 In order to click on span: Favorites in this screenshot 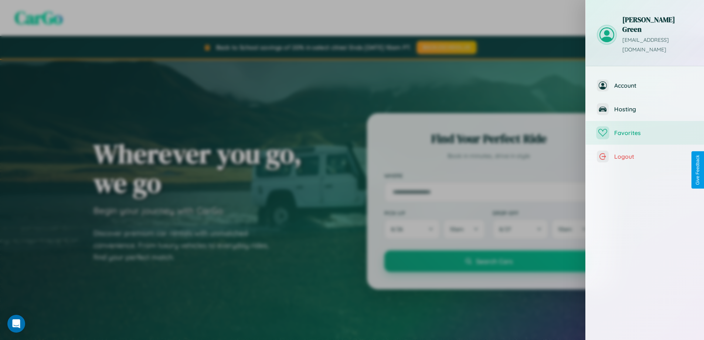, I will do `click(654, 133)`.